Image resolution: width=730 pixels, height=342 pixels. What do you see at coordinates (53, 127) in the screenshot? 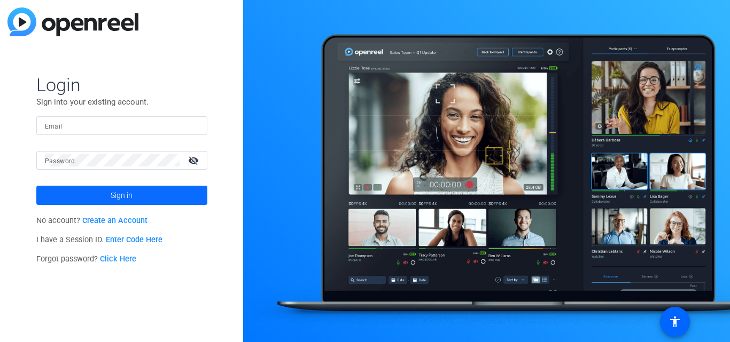
I see `mat-label: Email` at bounding box center [53, 127].